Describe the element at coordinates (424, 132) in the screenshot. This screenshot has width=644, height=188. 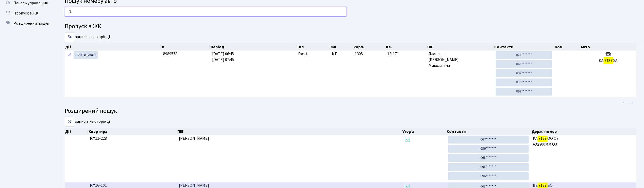
I see `th: Угода` at that location.